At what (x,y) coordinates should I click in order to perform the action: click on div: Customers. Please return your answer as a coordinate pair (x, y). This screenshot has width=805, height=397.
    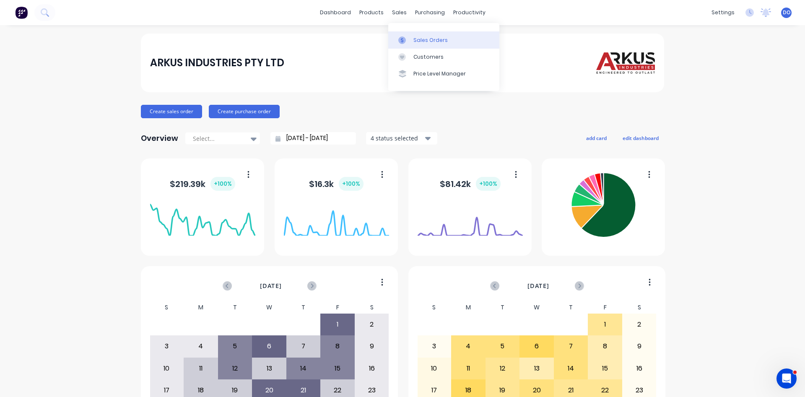
    Looking at the image, I should click on (428, 57).